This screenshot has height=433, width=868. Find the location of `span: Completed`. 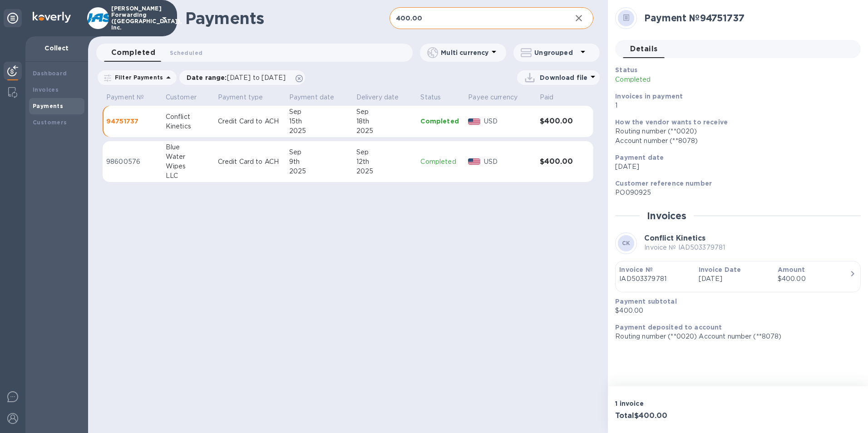

span: Completed is located at coordinates (133, 53).